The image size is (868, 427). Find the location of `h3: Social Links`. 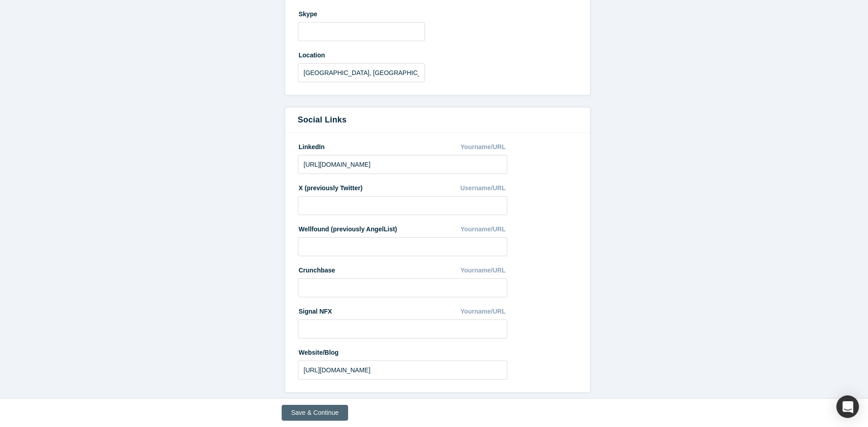

h3: Social Links is located at coordinates (437, 120).